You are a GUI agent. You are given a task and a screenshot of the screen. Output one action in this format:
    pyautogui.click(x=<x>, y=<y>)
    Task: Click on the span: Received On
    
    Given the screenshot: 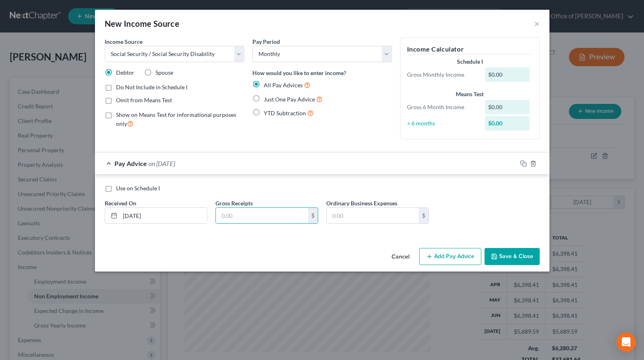 What is the action you would take?
    pyautogui.click(x=121, y=203)
    